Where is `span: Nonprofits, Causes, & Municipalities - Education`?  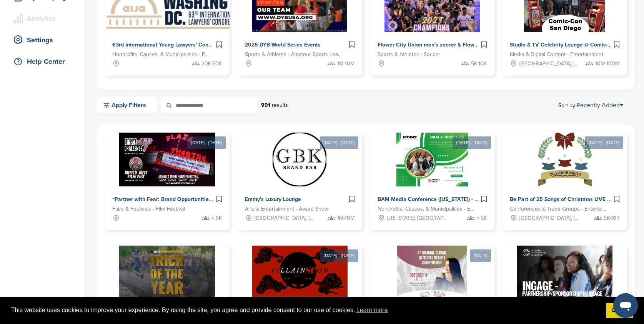 span: Nonprofits, Causes, & Municipalities - Education is located at coordinates (426, 209).